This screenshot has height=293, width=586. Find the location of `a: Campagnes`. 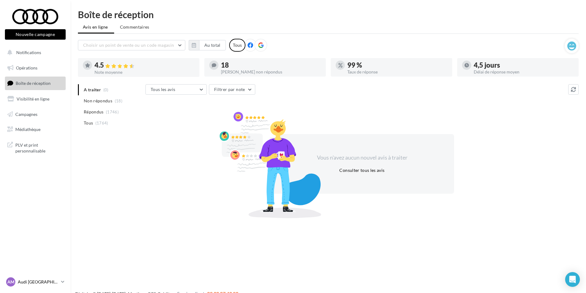

a: Campagnes is located at coordinates (35, 114).